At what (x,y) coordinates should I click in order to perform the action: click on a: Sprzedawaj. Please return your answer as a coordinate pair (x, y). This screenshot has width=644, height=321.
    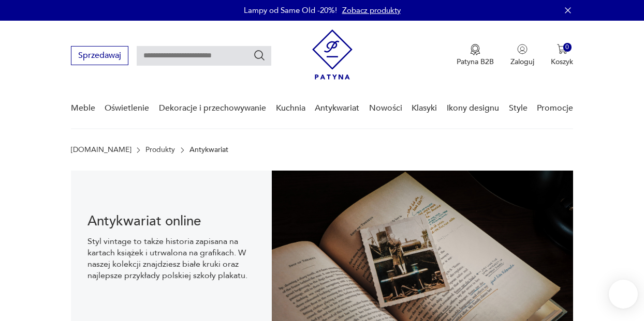
    Looking at the image, I should click on (99, 56).